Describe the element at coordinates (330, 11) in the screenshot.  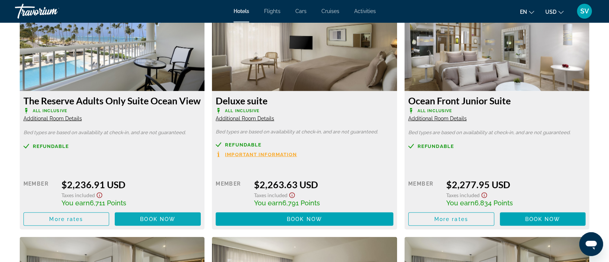
I see `a: Cruises` at that location.